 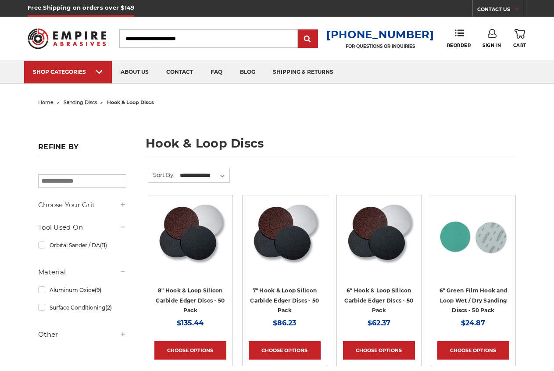 What do you see at coordinates (82, 307) in the screenshot?
I see `a: Surface Conditioning` at bounding box center [82, 307].